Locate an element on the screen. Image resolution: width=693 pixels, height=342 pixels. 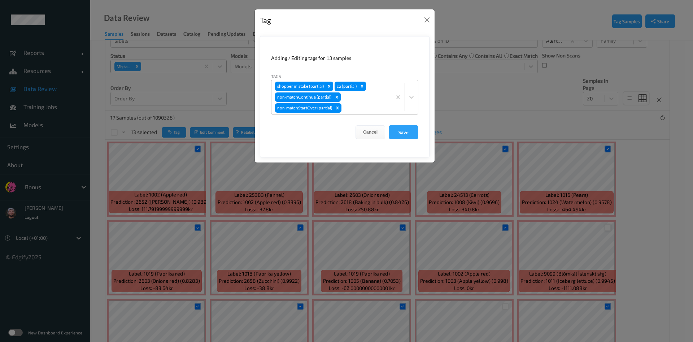
div: Tag is located at coordinates (265, 20).